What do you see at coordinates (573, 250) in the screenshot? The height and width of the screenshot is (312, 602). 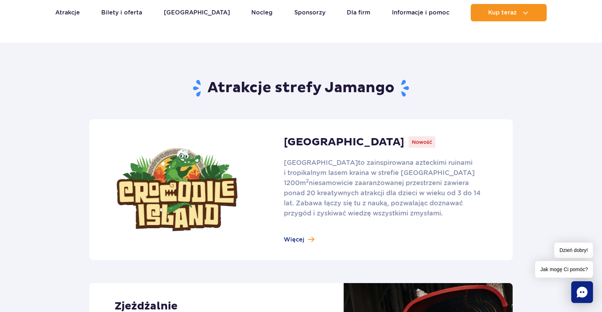 I see `span: Dzień dobry!` at bounding box center [573, 250].